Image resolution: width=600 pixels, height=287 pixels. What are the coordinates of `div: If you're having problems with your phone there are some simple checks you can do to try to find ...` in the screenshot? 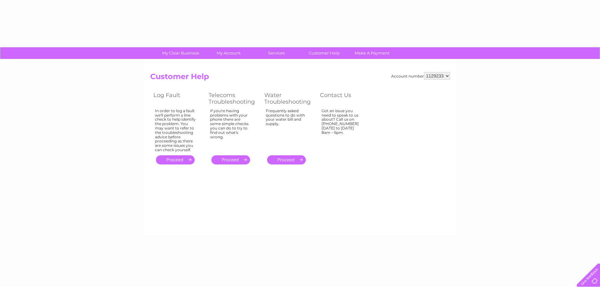 It's located at (231, 129).